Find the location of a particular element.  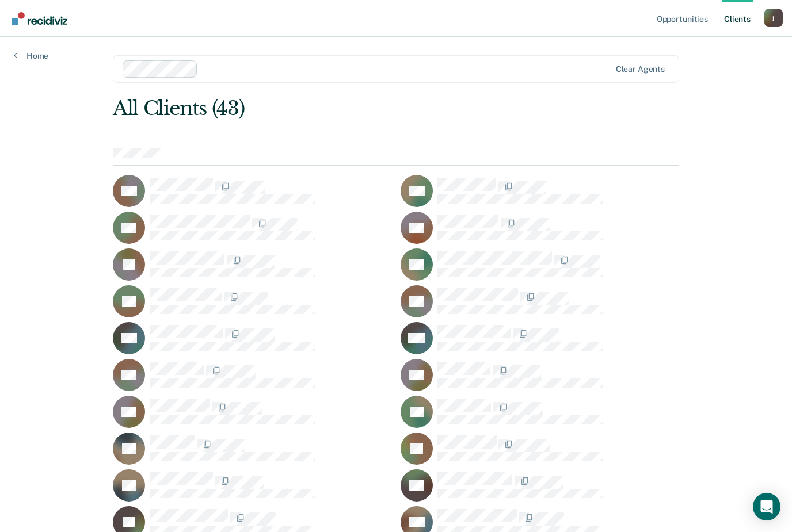

div: j is located at coordinates (773, 18).